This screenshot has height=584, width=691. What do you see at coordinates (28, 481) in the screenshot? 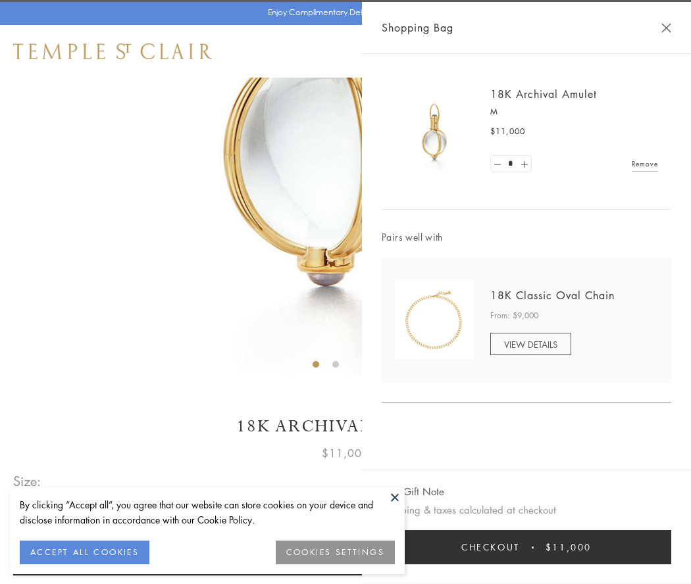
I see `span: Size:` at bounding box center [28, 481].